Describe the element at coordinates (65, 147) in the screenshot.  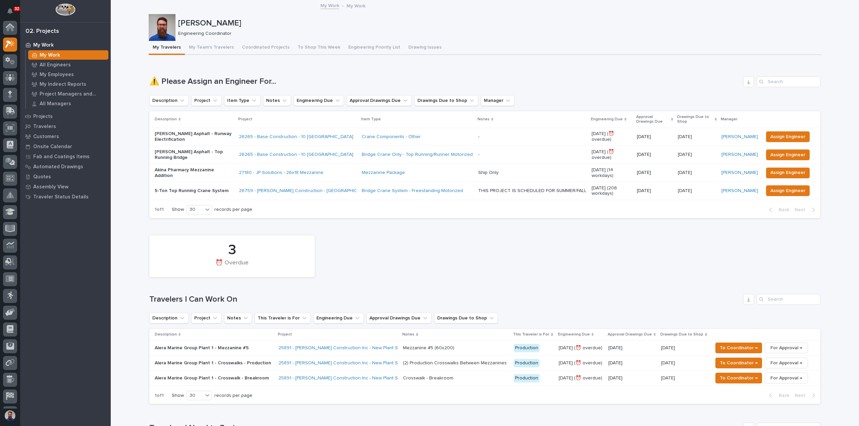
I see `a: Onsite Calendar` at that location.